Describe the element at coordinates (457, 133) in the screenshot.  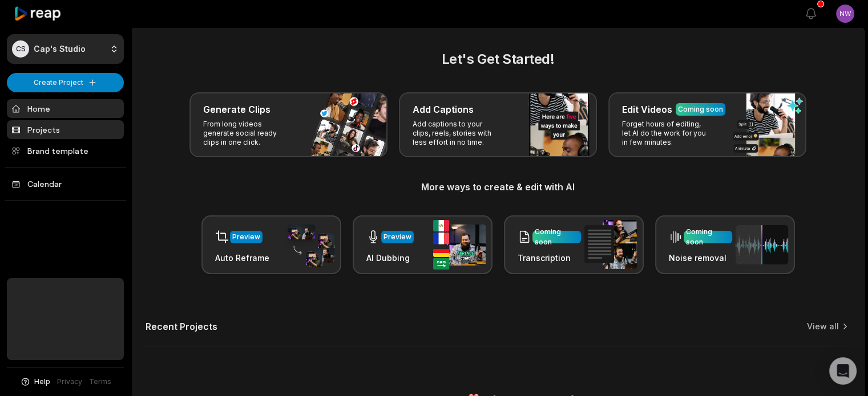
I see `p: Add captions to your clips, reels, stories with less effort in no time.` at that location.